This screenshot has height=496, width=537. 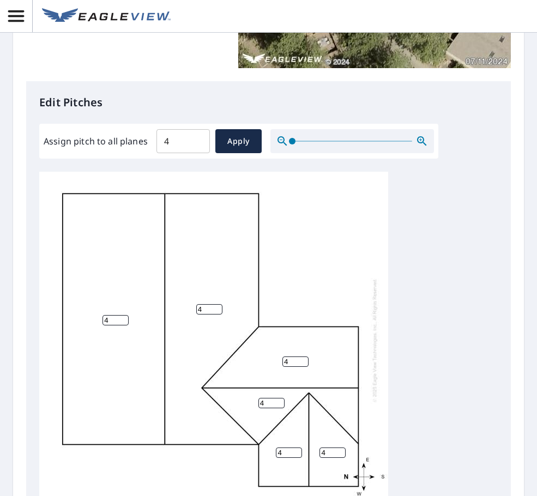 I want to click on p: Edit Pitches, so click(x=268, y=102).